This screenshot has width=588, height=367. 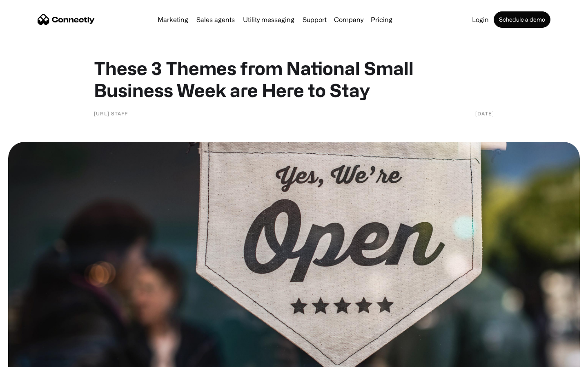 What do you see at coordinates (294, 79) in the screenshot?
I see `h1: These 3 Themes from National Small Business Week are Here to Stay` at bounding box center [294, 79].